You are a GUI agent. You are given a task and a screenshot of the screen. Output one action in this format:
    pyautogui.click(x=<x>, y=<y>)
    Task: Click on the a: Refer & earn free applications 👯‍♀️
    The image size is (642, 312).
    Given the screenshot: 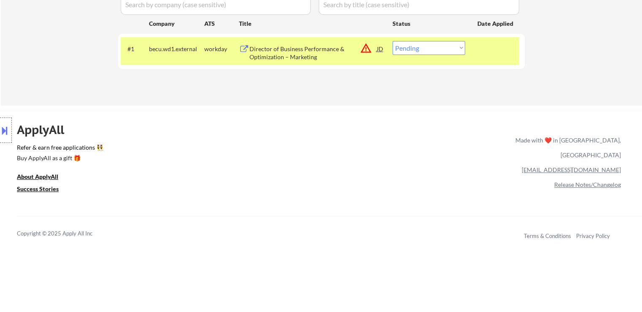 What is the action you would take?
    pyautogui.click(x=178, y=149)
    